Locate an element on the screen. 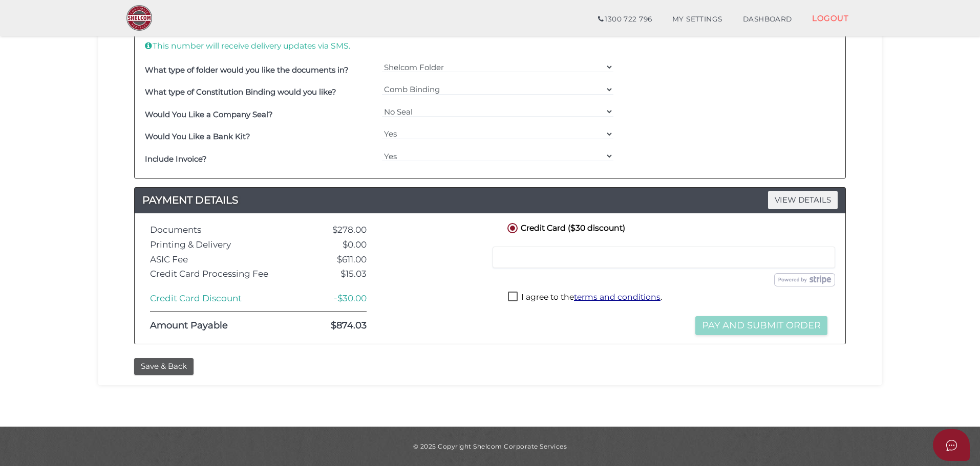 The image size is (980, 466). div: Documents is located at coordinates (217, 229).